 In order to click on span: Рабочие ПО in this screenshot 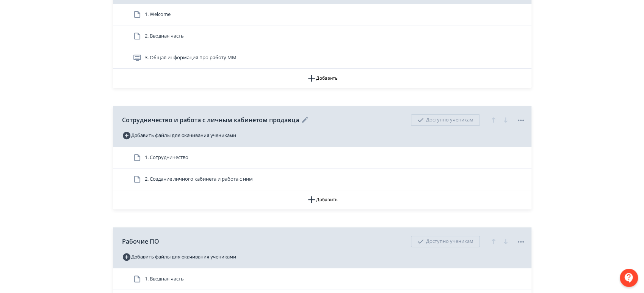, I will do `click(141, 241)`.